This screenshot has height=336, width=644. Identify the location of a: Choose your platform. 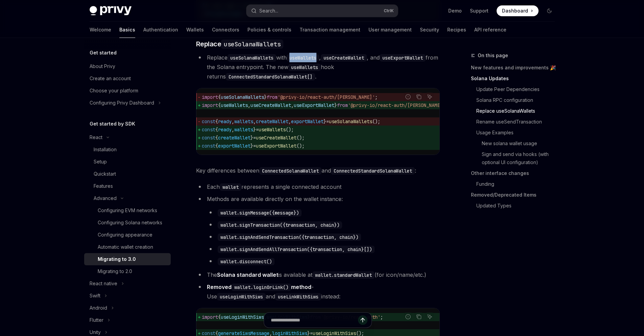
(128, 91).